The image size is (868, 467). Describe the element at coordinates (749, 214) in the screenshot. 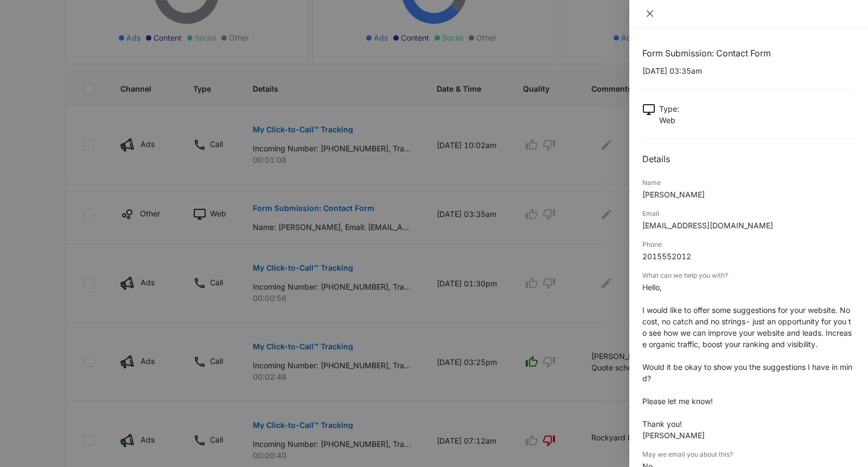

I see `div: Email` at that location.